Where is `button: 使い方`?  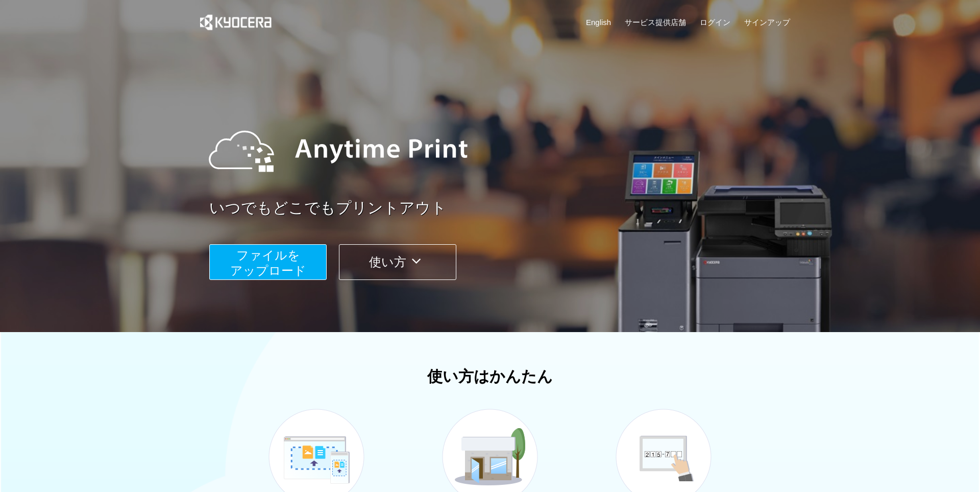 button: 使い方 is located at coordinates (398, 262).